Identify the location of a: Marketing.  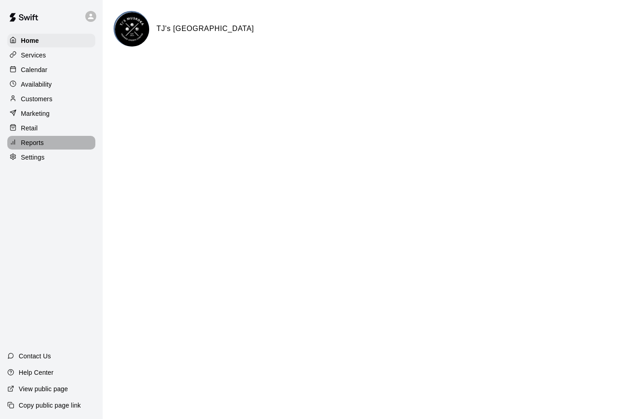
(51, 114).